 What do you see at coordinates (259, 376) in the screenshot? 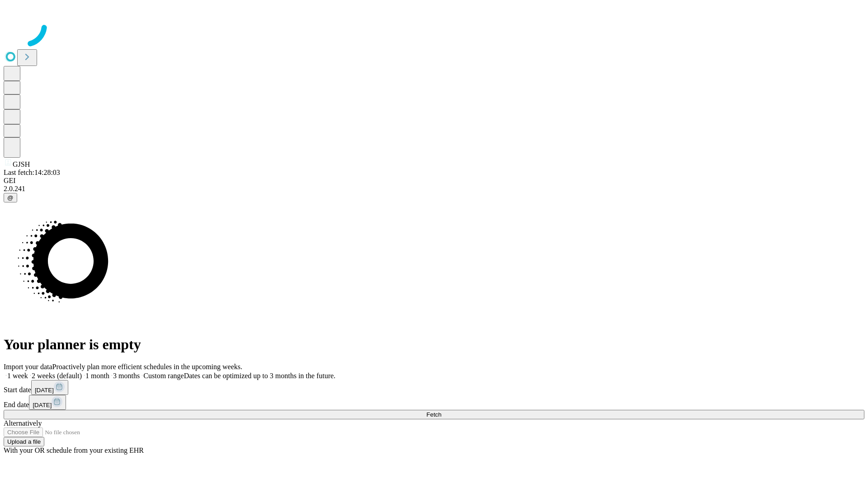
I see `span: Dates can be optimized up to 3 months in the future.` at bounding box center [259, 376].